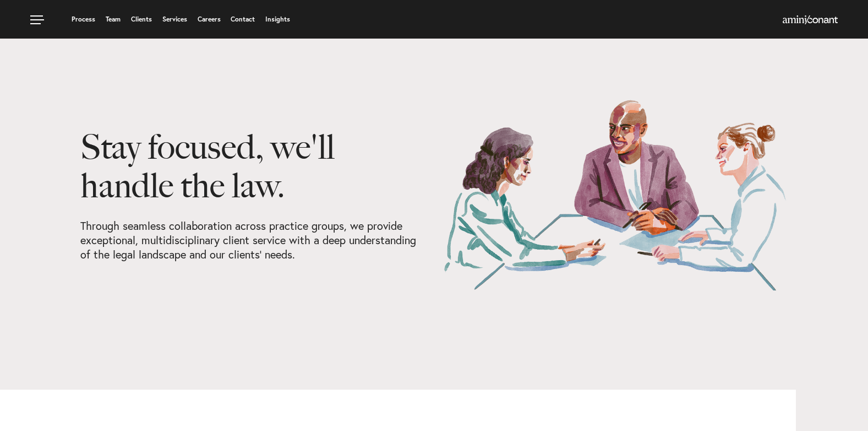 The height and width of the screenshot is (431, 868). I want to click on h1: Stay focused, we'll handle the law., so click(252, 173).